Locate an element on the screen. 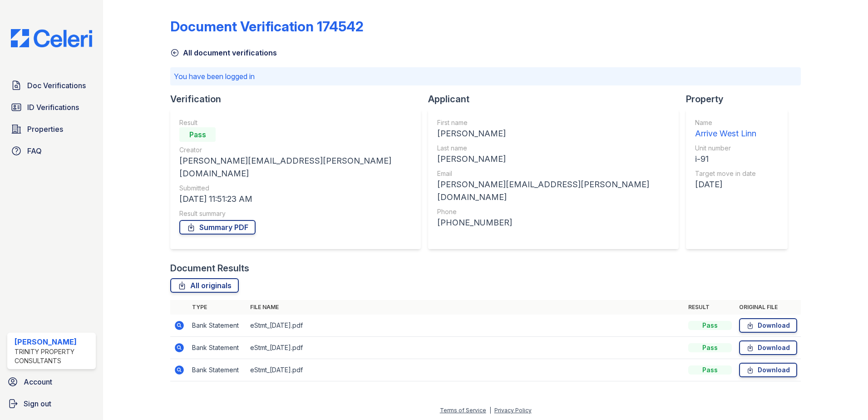  span: FAQ is located at coordinates (34, 151).